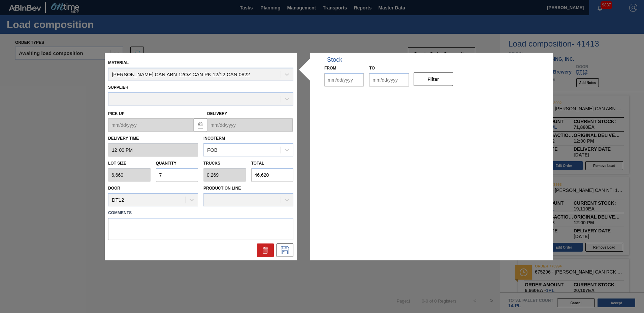  What do you see at coordinates (129, 163) in the screenshot?
I see `label: Lot size` at bounding box center [129, 163].